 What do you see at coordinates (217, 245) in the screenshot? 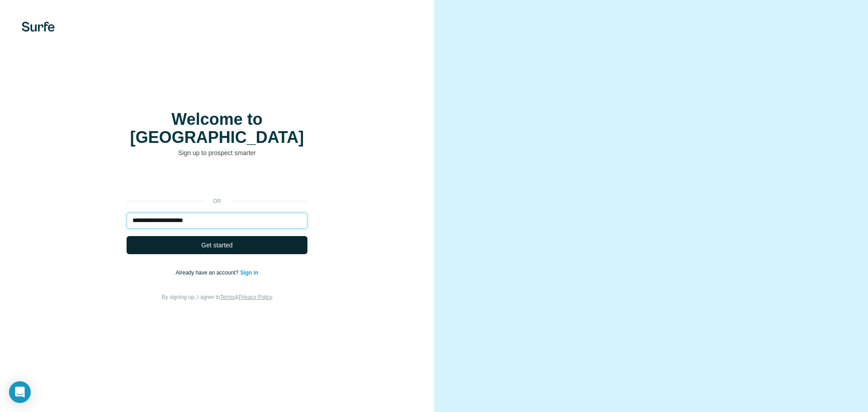
I see `button: Get started` at bounding box center [217, 245].